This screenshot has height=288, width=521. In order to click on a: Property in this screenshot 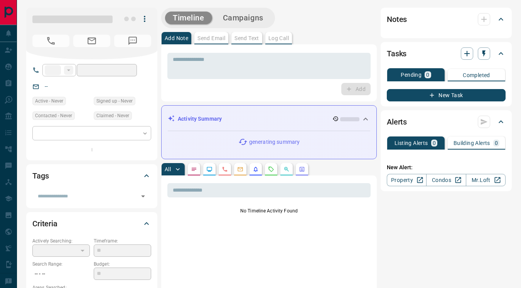, I will do `click(407, 180)`.